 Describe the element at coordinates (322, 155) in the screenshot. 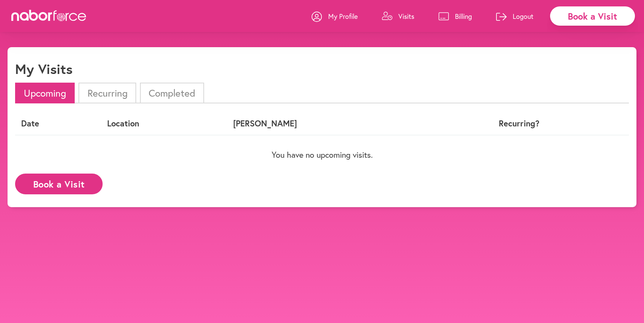

I see `p: You have no upcoming visits.` at that location.